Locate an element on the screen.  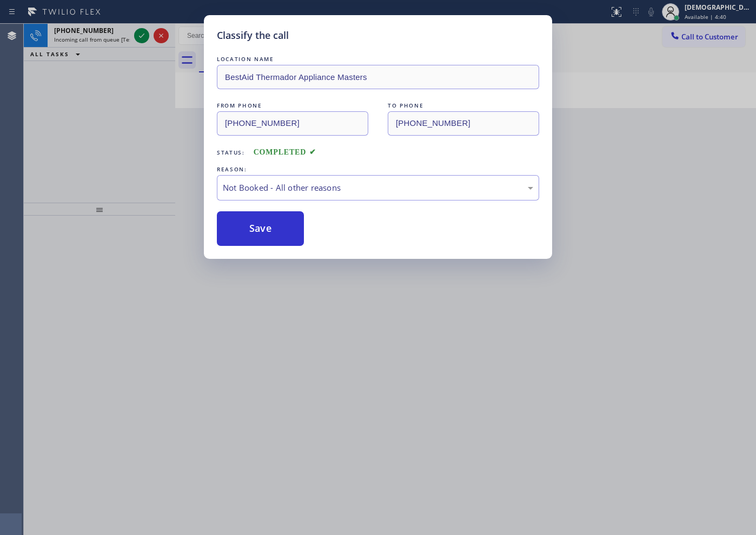
input: To phone is located at coordinates (463, 123).